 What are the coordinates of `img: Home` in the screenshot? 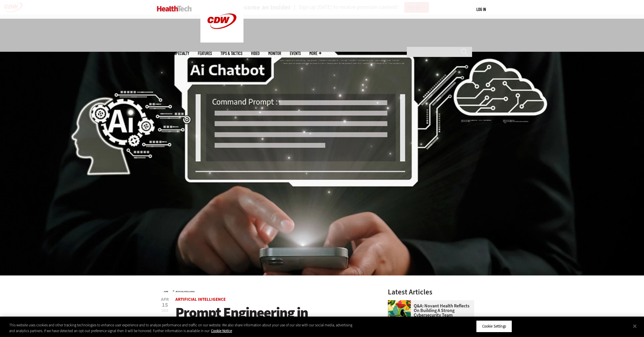 It's located at (174, 9).